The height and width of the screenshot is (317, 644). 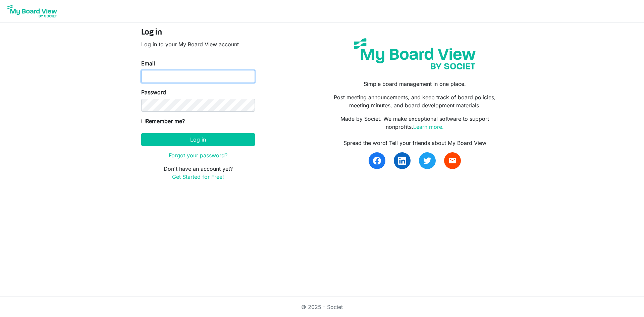 I want to click on span: email, so click(x=453, y=161).